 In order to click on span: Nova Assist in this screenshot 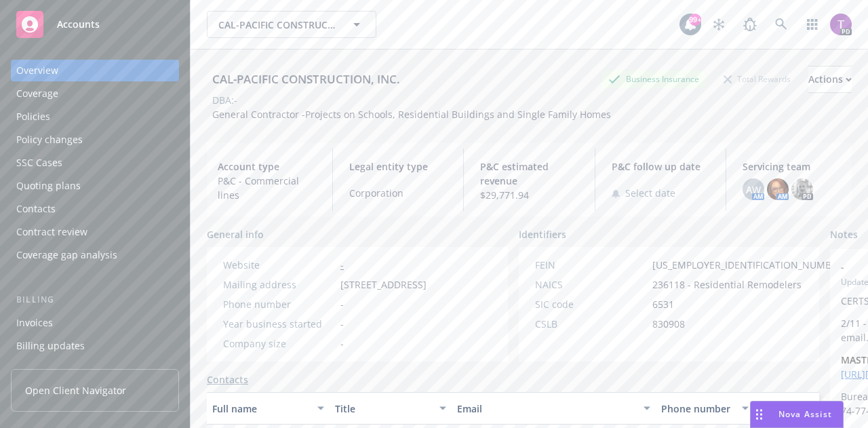, I will do `click(805, 414)`.